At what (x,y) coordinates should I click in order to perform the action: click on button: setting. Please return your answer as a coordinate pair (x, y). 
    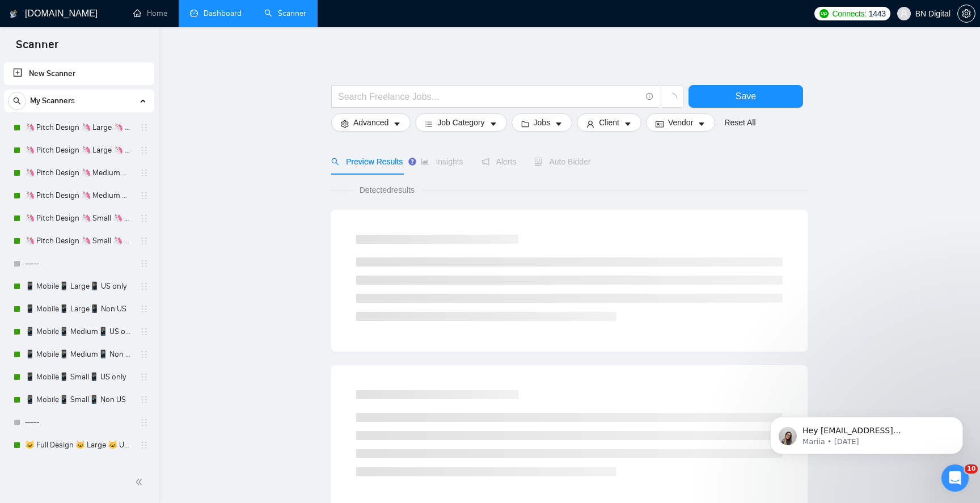
    Looking at the image, I should click on (966, 14).